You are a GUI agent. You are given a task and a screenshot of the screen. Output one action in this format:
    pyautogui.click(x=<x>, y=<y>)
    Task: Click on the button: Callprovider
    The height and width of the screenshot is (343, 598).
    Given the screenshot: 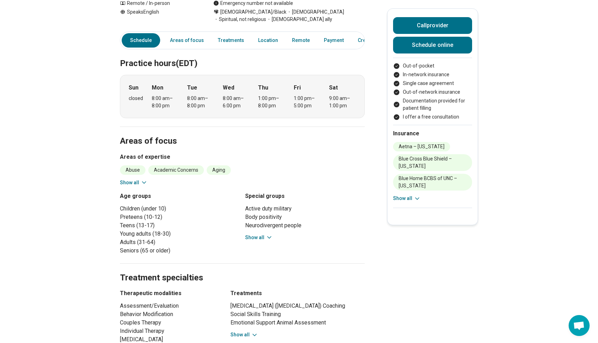 What is the action you would take?
    pyautogui.click(x=432, y=26)
    